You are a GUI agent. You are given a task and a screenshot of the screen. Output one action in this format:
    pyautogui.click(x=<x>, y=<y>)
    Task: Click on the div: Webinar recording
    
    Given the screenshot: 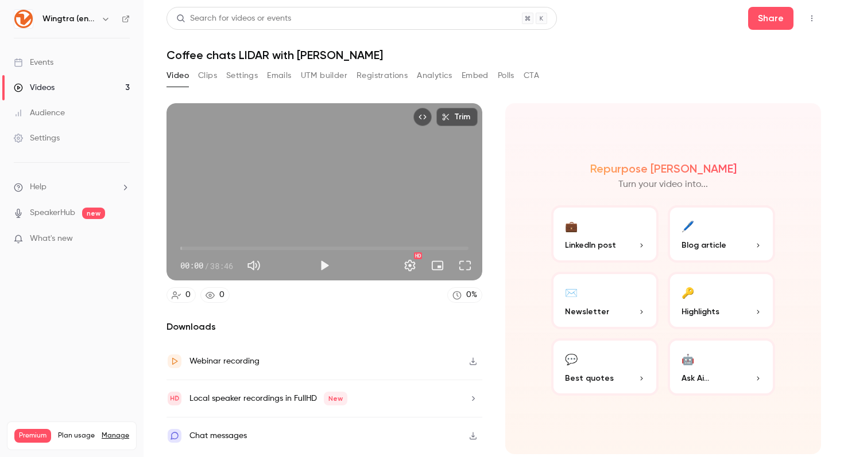 What is the action you would take?
    pyautogui.click(x=224, y=362)
    